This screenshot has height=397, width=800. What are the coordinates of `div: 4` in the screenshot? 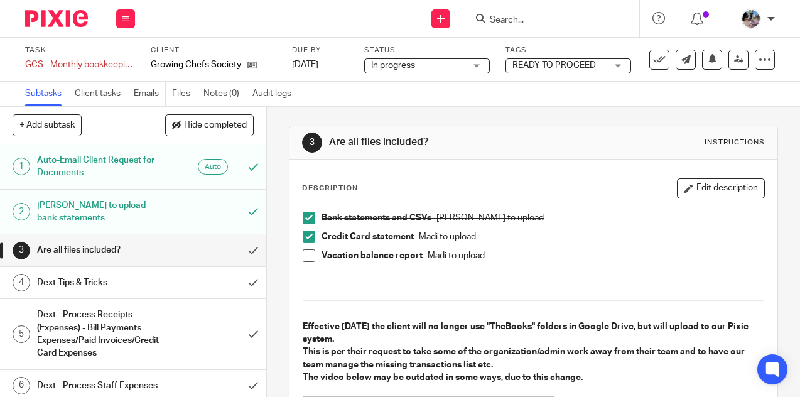 It's located at (21, 282).